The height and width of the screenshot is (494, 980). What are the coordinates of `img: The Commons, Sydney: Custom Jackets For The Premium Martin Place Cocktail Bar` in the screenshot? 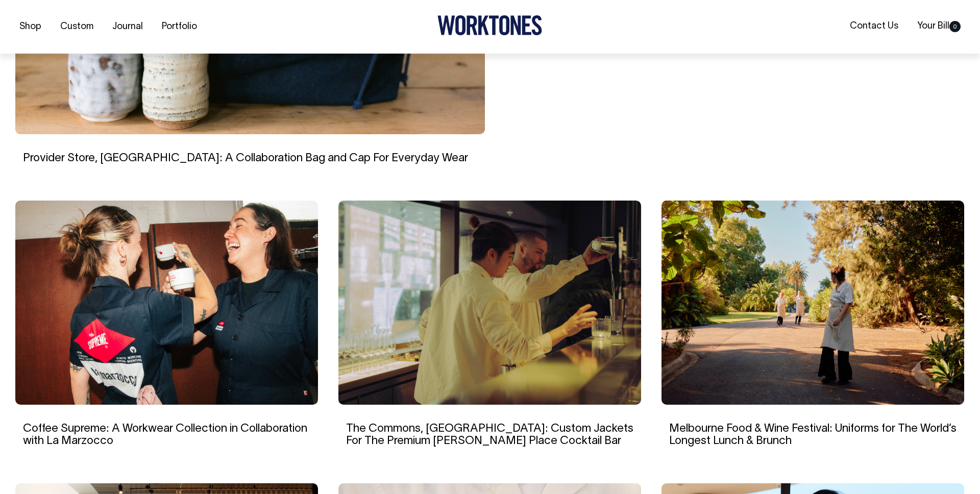 It's located at (490, 302).